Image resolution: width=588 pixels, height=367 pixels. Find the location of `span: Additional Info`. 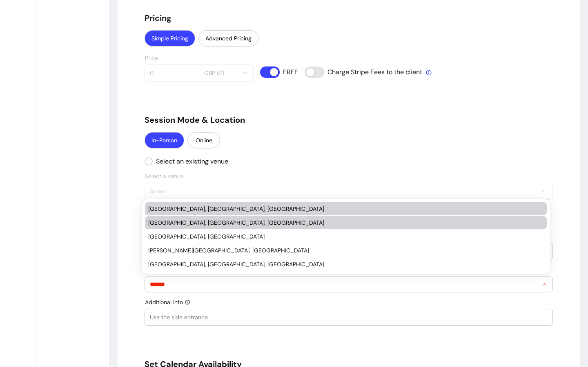

span: Additional Info is located at coordinates (163, 302).